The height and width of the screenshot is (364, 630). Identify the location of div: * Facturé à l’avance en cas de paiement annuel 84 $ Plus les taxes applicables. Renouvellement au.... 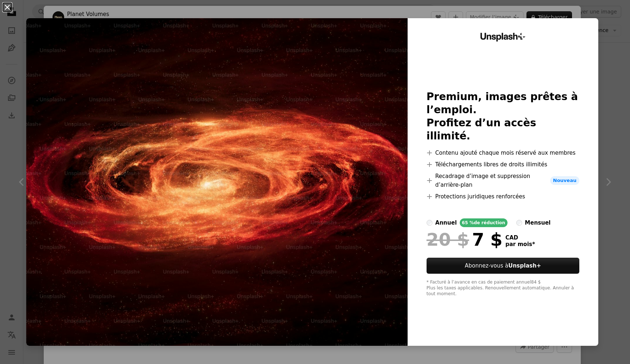
(503, 288).